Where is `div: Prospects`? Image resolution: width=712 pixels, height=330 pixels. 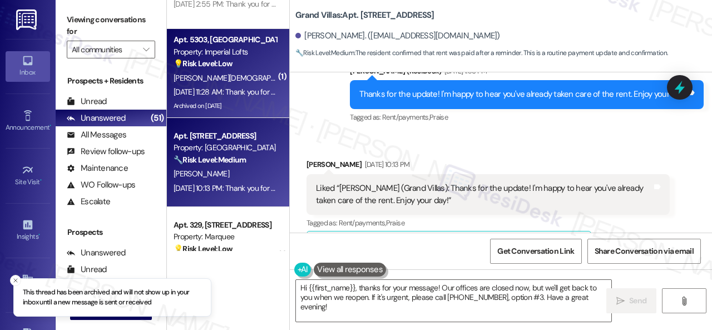 div: Prospects is located at coordinates (111, 232).